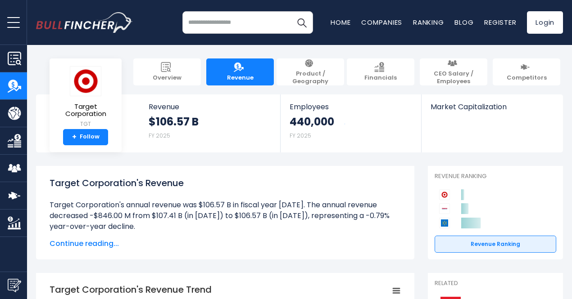 The width and height of the screenshot is (572, 299). What do you see at coordinates (240, 72) in the screenshot?
I see `a: Revenue` at bounding box center [240, 72].